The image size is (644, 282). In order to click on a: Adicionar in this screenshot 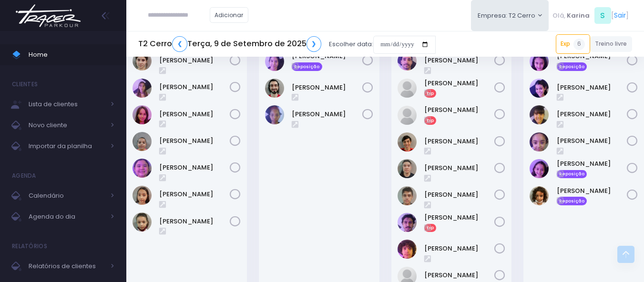, I will do `click(229, 15)`.